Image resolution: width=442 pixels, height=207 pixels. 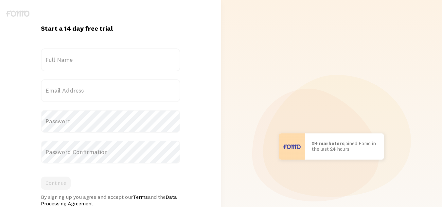 What do you see at coordinates (110, 28) in the screenshot?
I see `h1: Start a 14 day free trial` at bounding box center [110, 28].